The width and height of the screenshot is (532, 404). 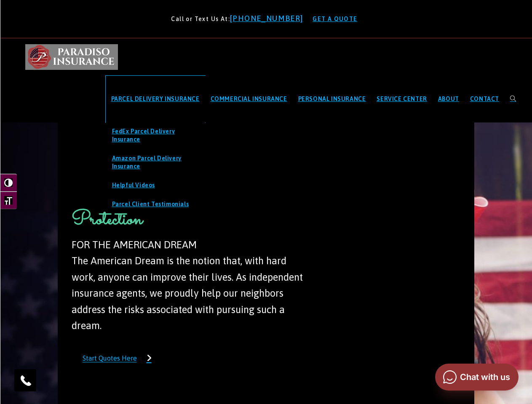 I want to click on img: Paradiso Insurance, so click(x=72, y=57).